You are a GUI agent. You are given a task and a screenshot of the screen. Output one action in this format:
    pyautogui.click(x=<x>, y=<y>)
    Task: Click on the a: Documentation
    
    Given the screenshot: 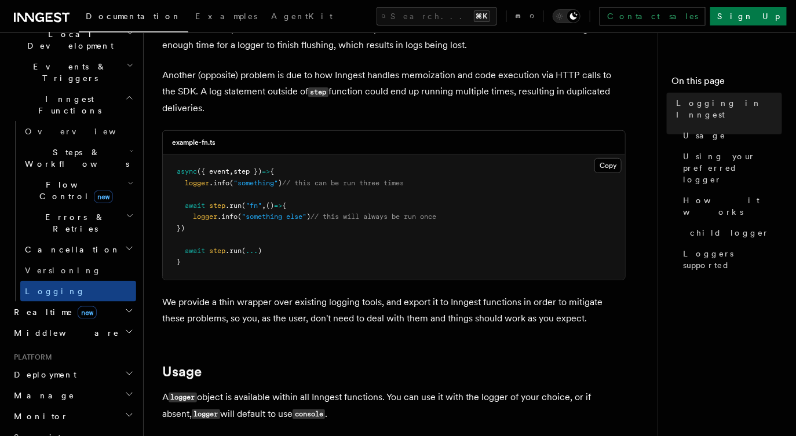 What is the action you would take?
    pyautogui.click(x=133, y=18)
    